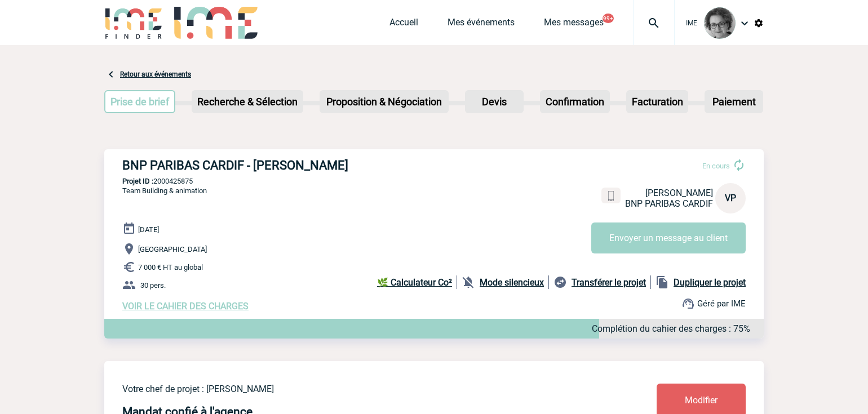 This screenshot has height=414, width=868. I want to click on span: En cours, so click(716, 165).